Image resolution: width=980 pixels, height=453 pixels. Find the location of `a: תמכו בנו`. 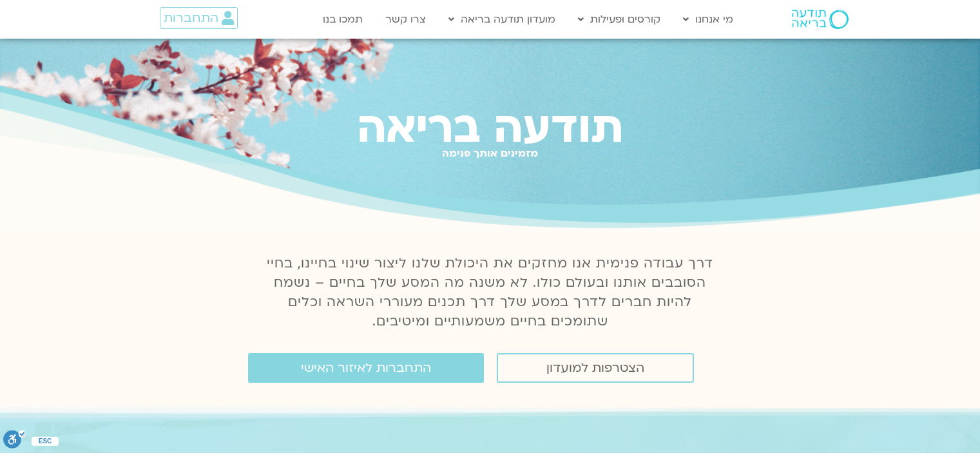

a: תמכו בנו is located at coordinates (343, 20).